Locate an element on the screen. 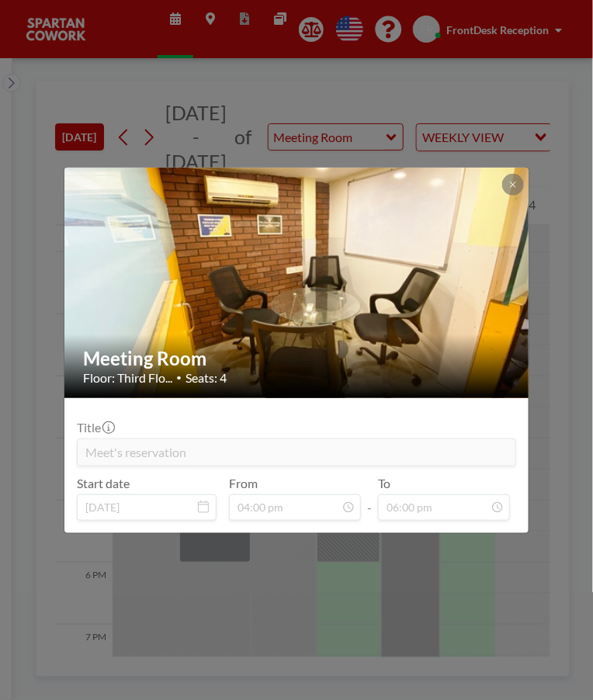  span: Seats: 4 is located at coordinates (206, 378).